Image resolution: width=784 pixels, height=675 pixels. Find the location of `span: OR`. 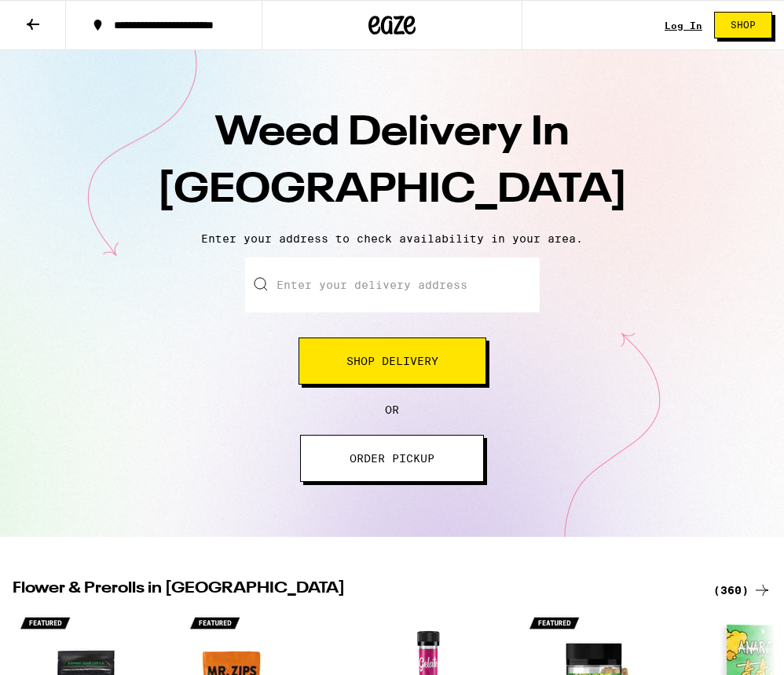

span: OR is located at coordinates (392, 409).